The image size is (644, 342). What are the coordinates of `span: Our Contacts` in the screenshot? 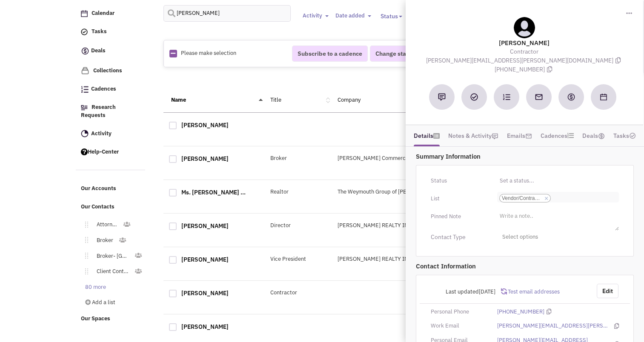 It's located at (97, 207).